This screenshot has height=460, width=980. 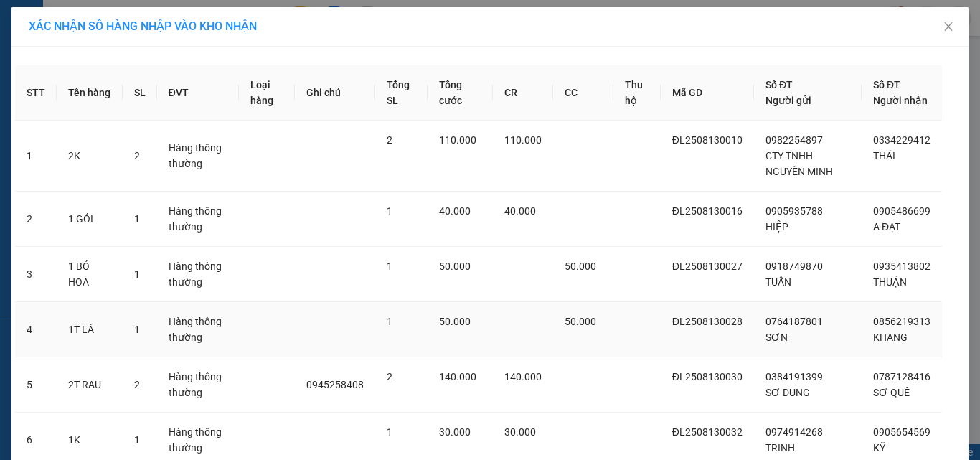 What do you see at coordinates (198, 92) in the screenshot?
I see `th: ĐVT` at bounding box center [198, 92].